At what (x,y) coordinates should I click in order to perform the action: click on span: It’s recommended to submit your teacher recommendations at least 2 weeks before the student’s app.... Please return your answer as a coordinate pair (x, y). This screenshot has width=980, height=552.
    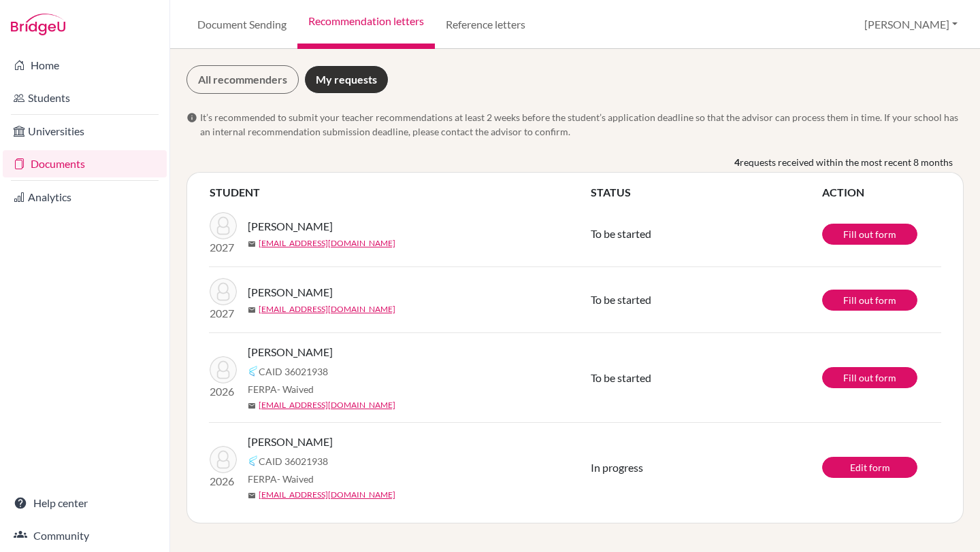
    Looking at the image, I should click on (582, 124).